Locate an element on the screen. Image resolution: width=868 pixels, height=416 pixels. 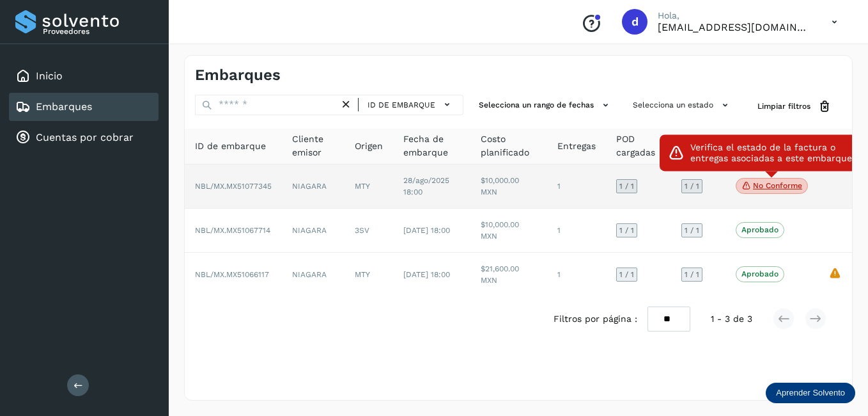
p: Aprender Solvento is located at coordinates (810, 393).